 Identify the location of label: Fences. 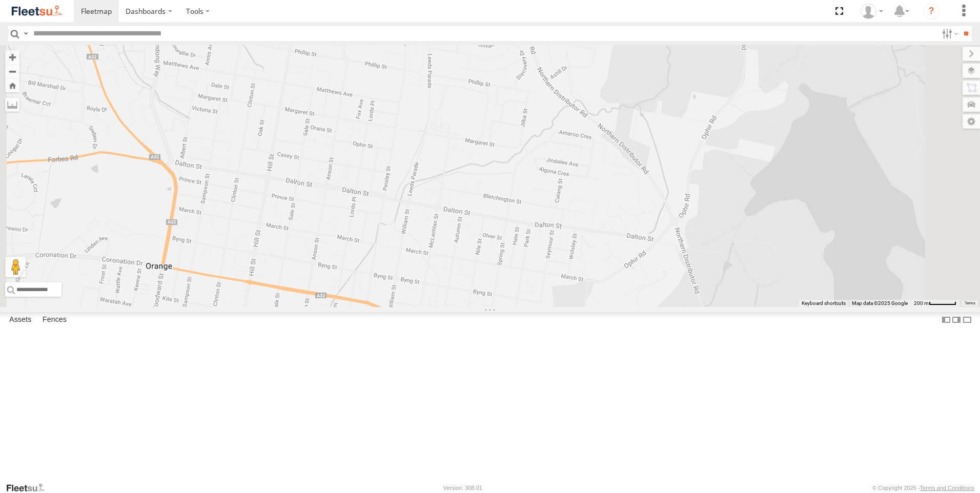
(55, 320).